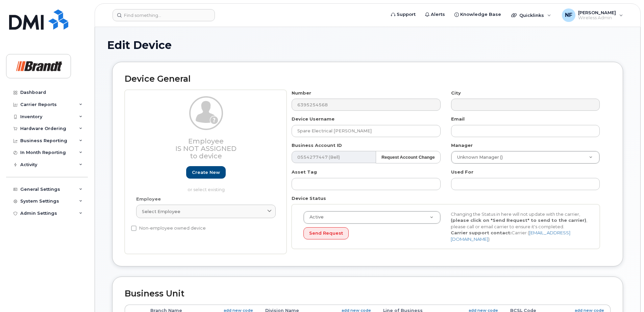 Image resolution: width=644 pixels, height=312 pixels. I want to click on a: Create new, so click(206, 172).